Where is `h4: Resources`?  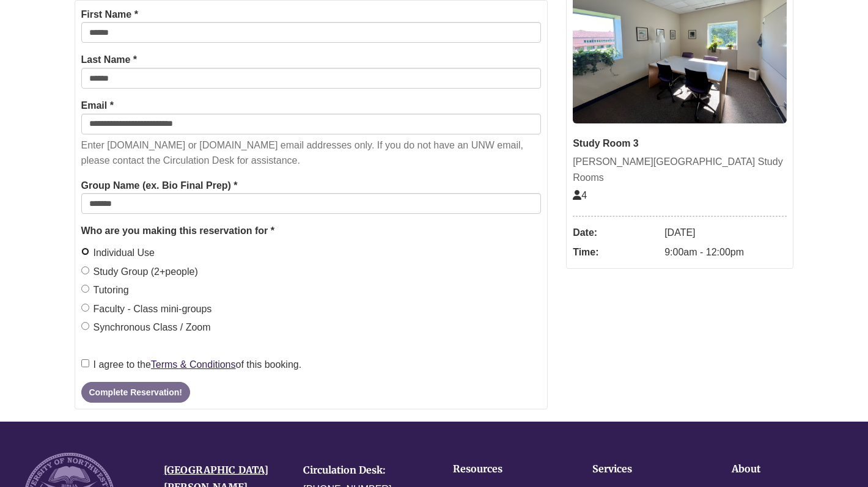
h4: Resources is located at coordinates (504, 470).